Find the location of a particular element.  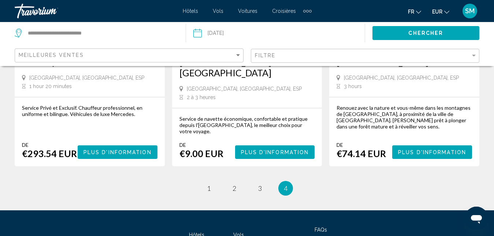

span: Meilleures ventes is located at coordinates (51, 55).